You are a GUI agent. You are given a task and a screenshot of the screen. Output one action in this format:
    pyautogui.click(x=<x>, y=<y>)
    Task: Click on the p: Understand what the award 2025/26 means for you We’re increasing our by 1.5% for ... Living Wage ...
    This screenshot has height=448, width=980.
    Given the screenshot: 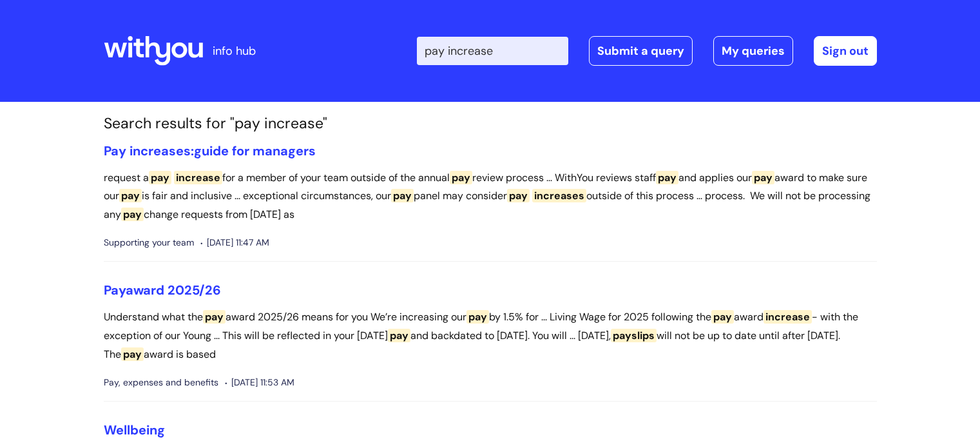 What is the action you would take?
    pyautogui.click(x=491, y=336)
    